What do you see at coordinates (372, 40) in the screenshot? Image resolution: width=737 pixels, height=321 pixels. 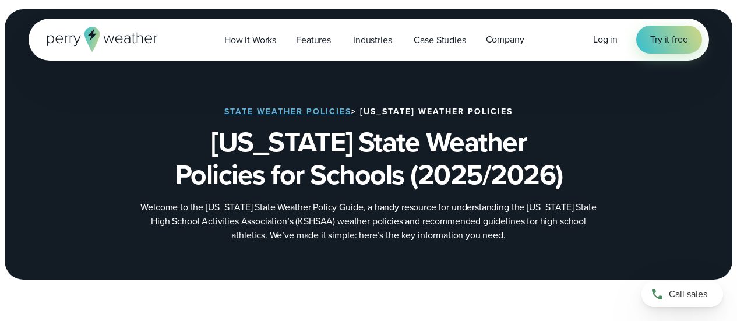 I see `span: Industries` at bounding box center [372, 40].